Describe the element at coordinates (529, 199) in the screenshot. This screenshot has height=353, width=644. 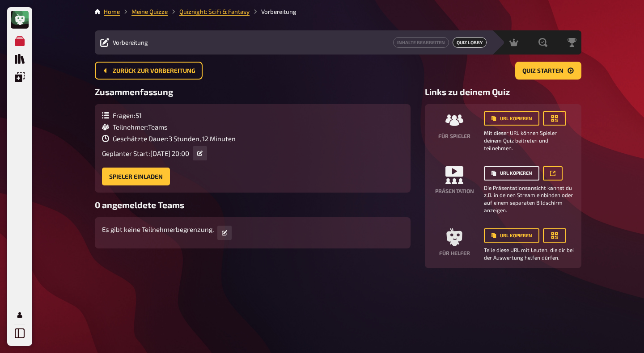
I see `small: Die Präsentationsansicht kannst du z.B. in deinen Stream einbinden oder auf einem separaten Bilds...` at that location.